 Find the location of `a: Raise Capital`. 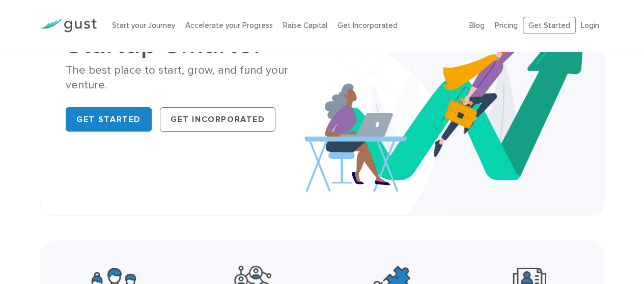

a: Raise Capital is located at coordinates (305, 26).